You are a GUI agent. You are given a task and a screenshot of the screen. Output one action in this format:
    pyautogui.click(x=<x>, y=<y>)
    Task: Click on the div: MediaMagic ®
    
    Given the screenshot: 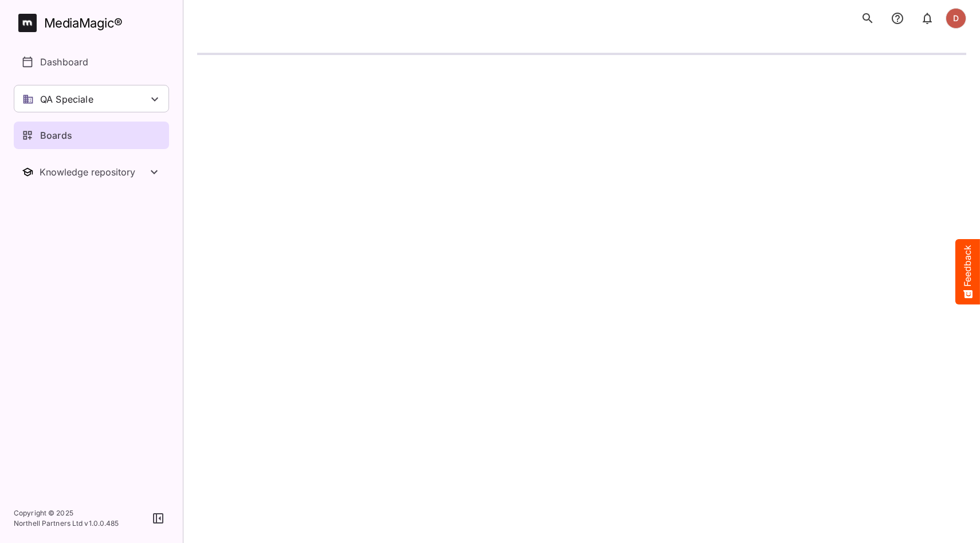 What is the action you would take?
    pyautogui.click(x=84, y=23)
    